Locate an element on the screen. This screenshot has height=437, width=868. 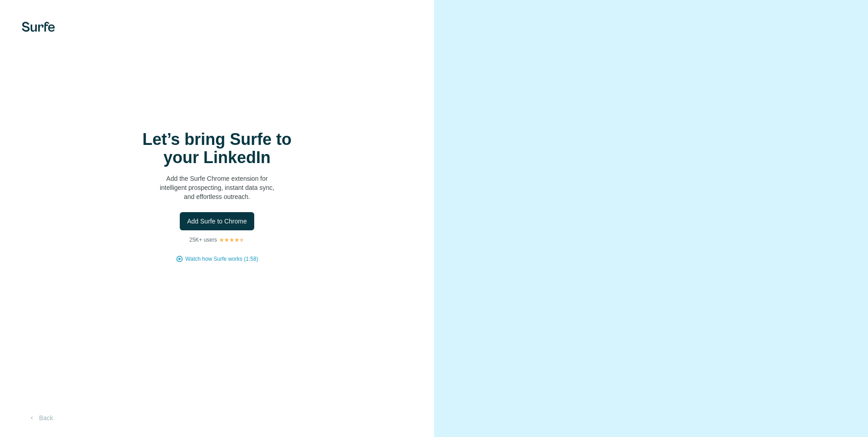
img: Surfe's logo is located at coordinates (38, 27).